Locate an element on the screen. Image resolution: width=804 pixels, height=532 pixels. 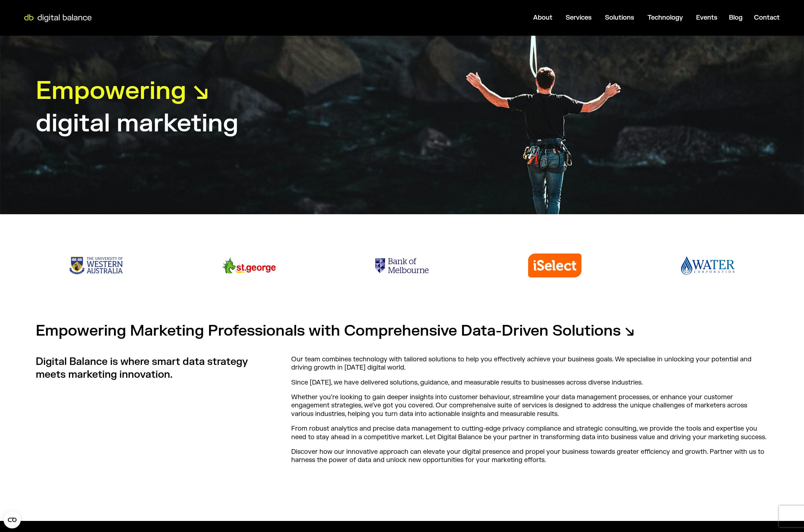
a: Services is located at coordinates (579, 18).